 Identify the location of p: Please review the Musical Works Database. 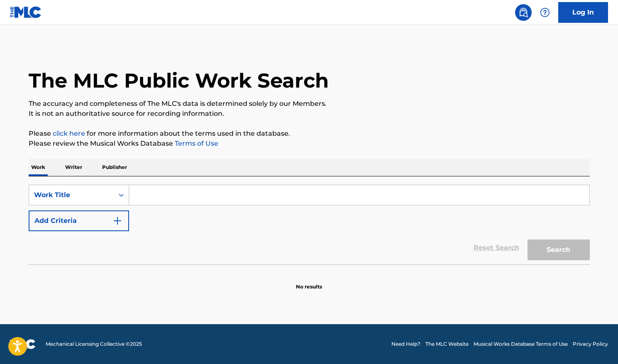
(309, 143).